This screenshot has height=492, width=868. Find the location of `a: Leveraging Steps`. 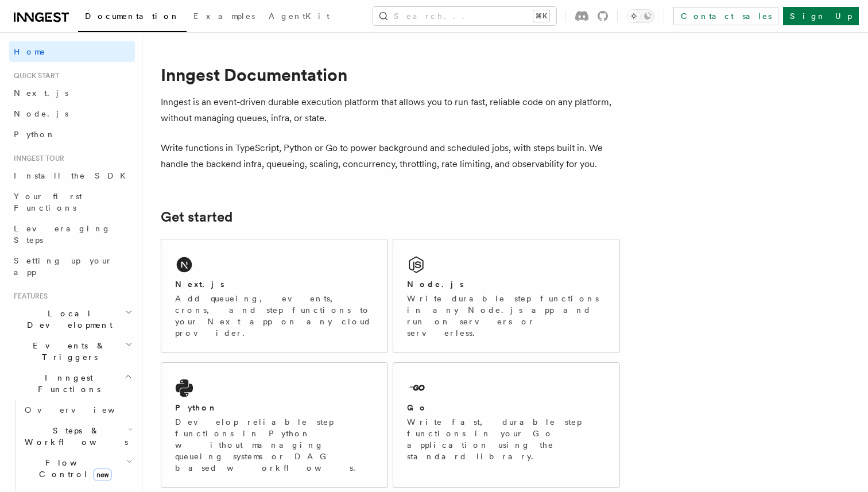

a: Leveraging Steps is located at coordinates (72, 234).